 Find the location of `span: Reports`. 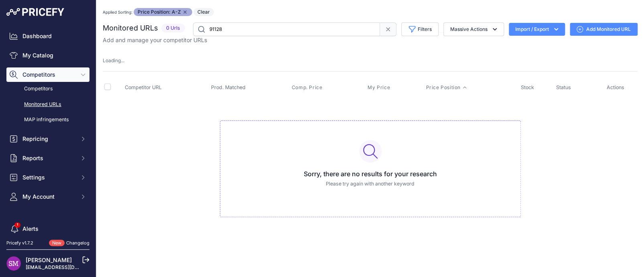

span: Reports is located at coordinates (49, 158).